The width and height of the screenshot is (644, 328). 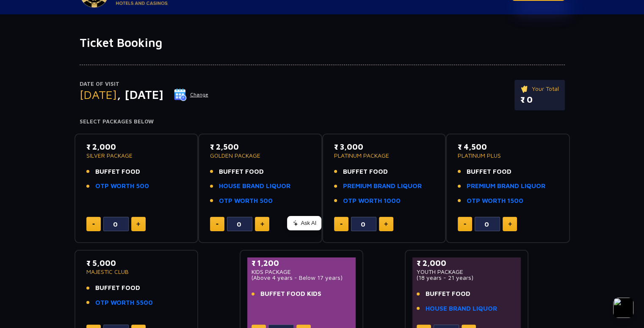 What do you see at coordinates (384, 147) in the screenshot?
I see `p: ₹ 3,000` at bounding box center [384, 147].